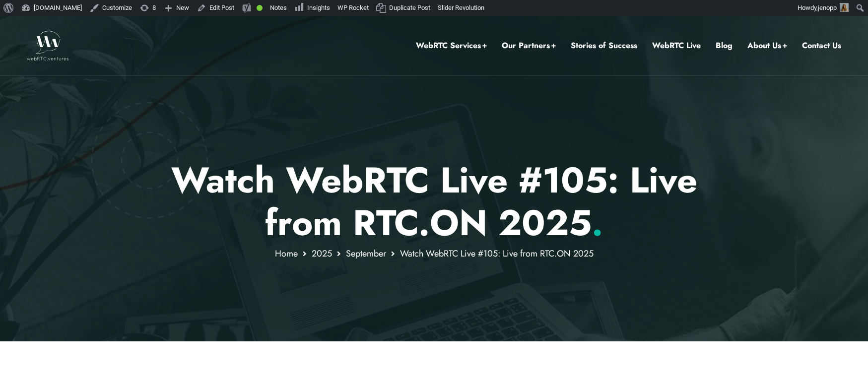 Image resolution: width=868 pixels, height=388 pixels. What do you see at coordinates (724, 46) in the screenshot?
I see `a: Blog` at bounding box center [724, 46].